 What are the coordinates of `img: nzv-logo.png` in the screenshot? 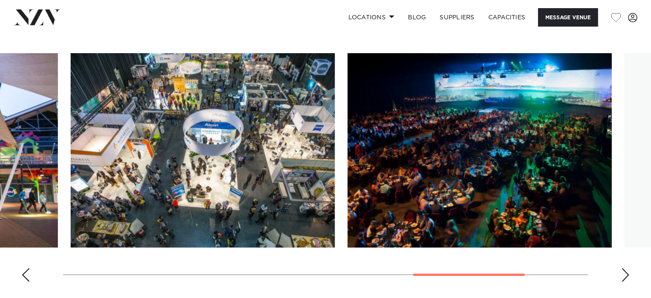 It's located at (37, 17).